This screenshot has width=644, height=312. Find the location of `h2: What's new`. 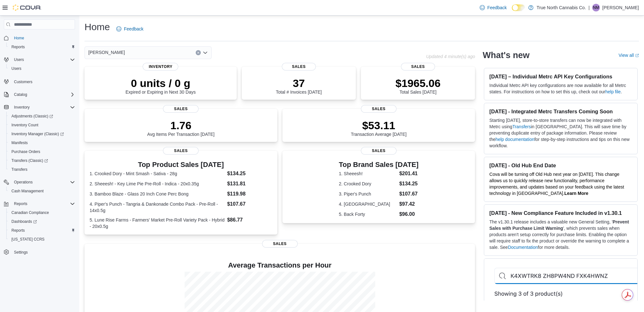

h2: What's new is located at coordinates (506, 55).